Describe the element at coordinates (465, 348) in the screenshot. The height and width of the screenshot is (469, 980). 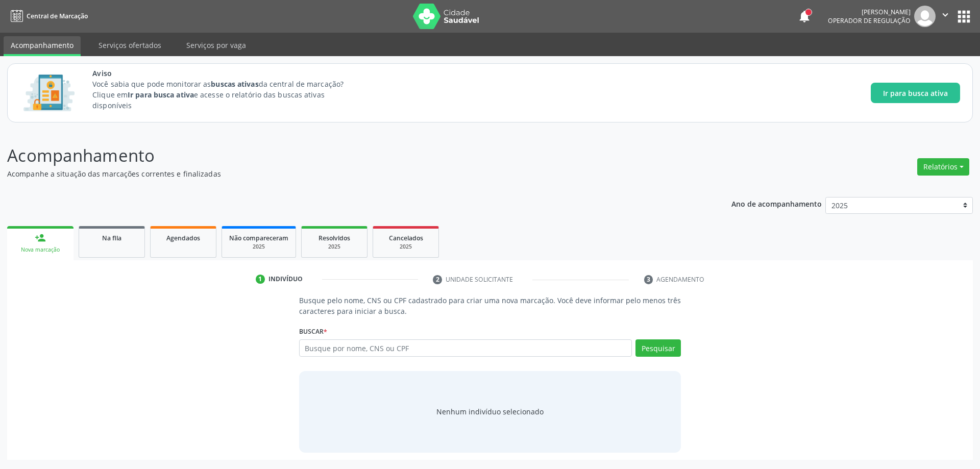
I see `input: Busque por nome, CNS ou CPF` at that location.